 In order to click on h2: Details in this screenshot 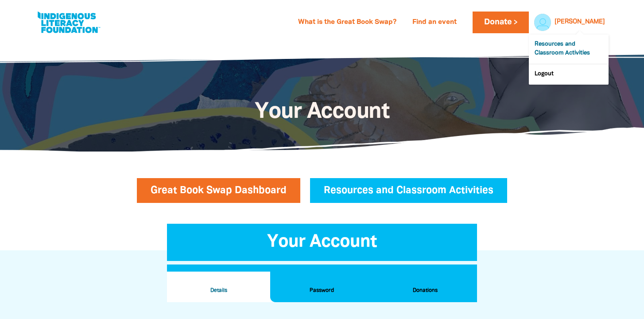, I will do `click(218, 291)`.